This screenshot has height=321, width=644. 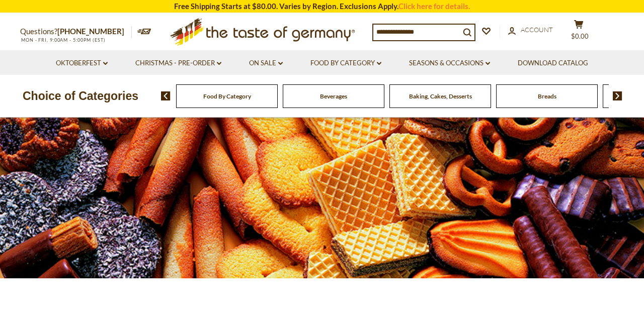 What do you see at coordinates (530, 30) in the screenshot?
I see `a: Account` at bounding box center [530, 30].